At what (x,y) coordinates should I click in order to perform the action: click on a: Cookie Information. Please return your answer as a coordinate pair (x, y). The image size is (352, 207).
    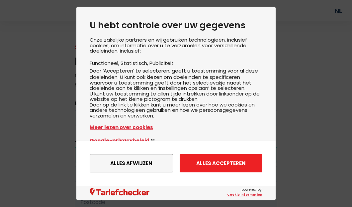
    Looking at the image, I should click on (245, 194).